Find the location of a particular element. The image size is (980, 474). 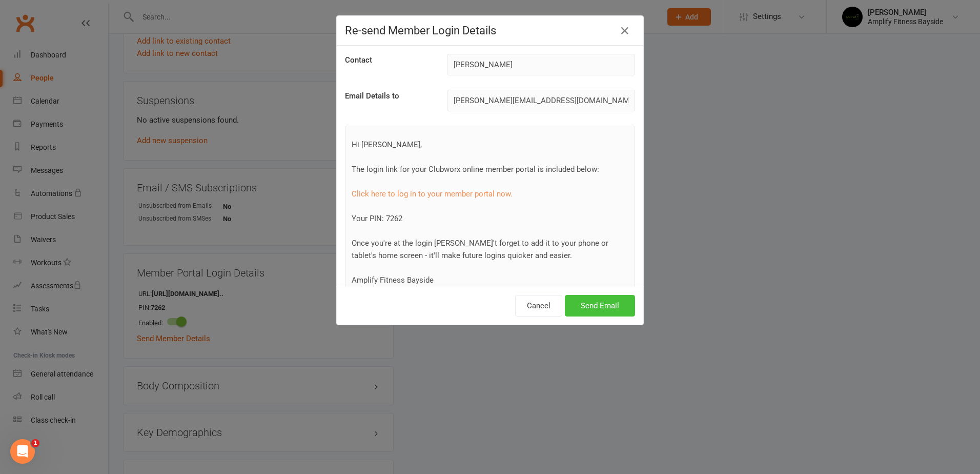

span: Amplify Fitness Bayside is located at coordinates (392, 280).